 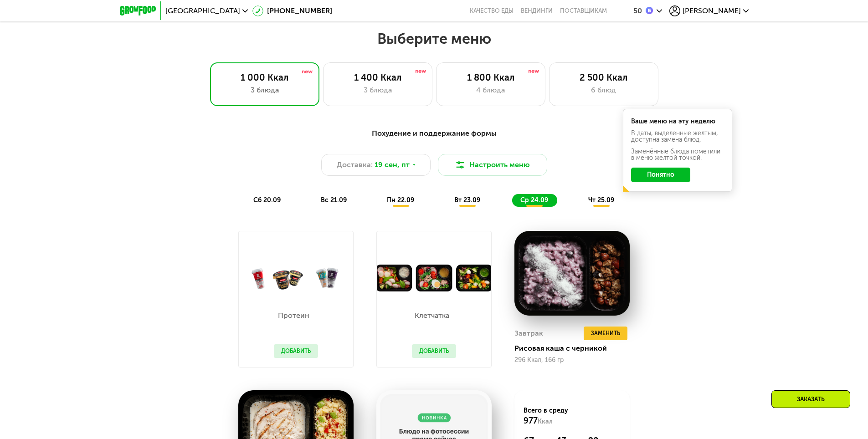 I want to click on div: В даты, выделенные желтым, доступна замена блюд., so click(x=678, y=136).